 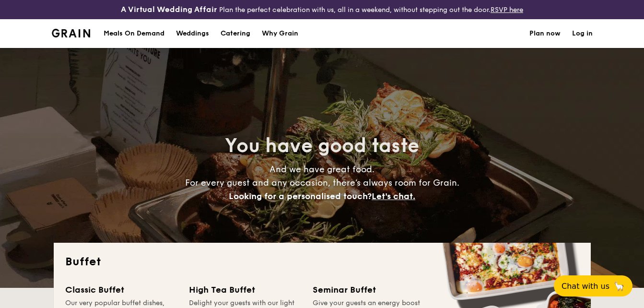 What do you see at coordinates (236, 33) in the screenshot?
I see `a: Catering` at bounding box center [236, 33].